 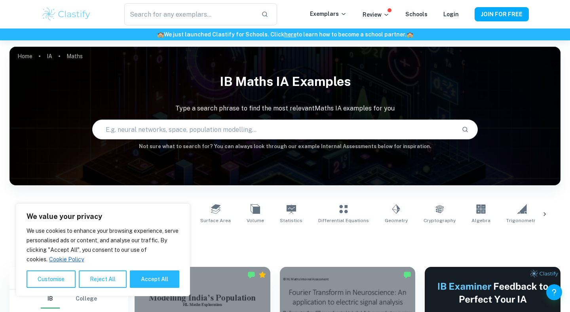 What do you see at coordinates (103, 245) in the screenshot?
I see `p: We use cookies to enhance your browsing experience, serve personalised ads or content, and analys...` at bounding box center [103, 245].